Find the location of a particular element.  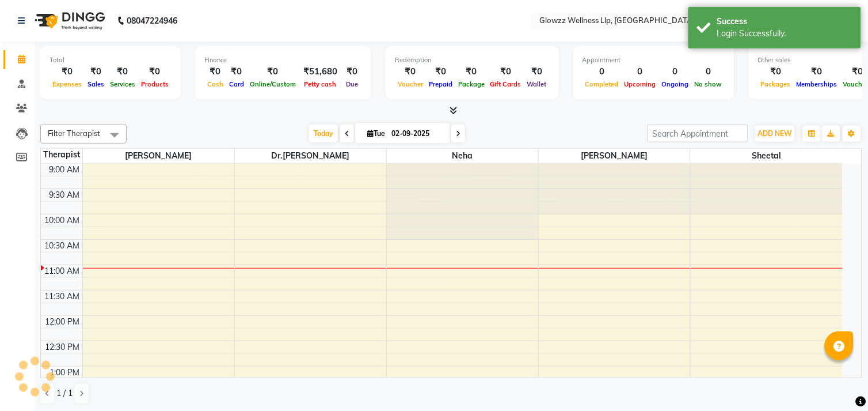

span: Completed is located at coordinates (602, 84).